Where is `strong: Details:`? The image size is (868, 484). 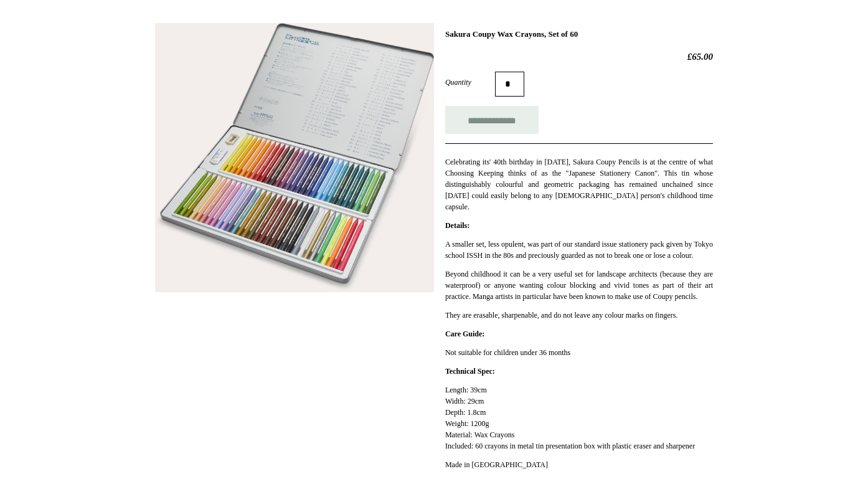 strong: Details: is located at coordinates (457, 226).